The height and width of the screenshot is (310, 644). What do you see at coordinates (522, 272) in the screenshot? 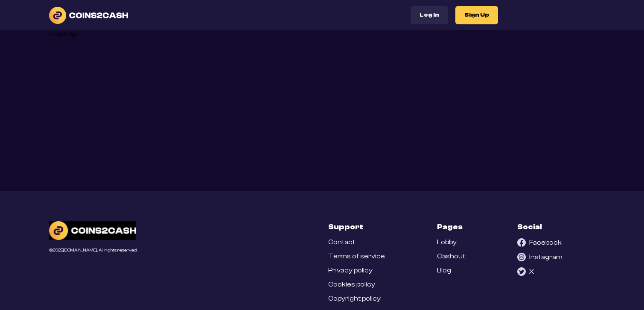
I see `img: X` at bounding box center [522, 272].